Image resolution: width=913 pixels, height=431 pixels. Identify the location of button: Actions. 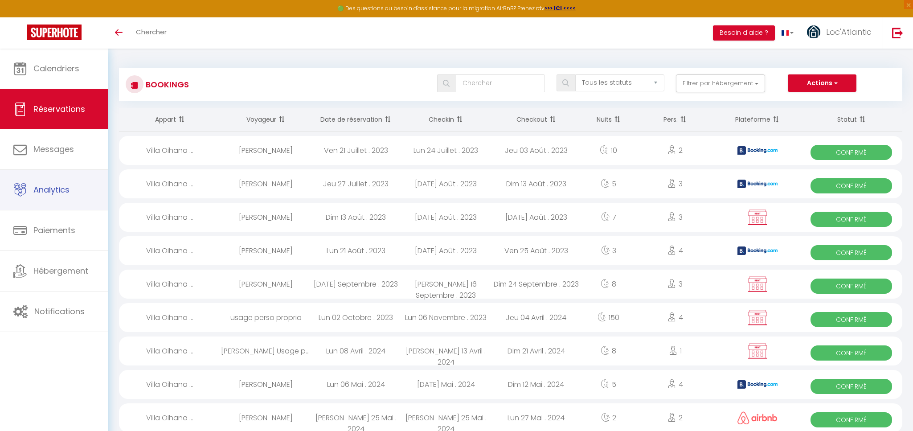
(822, 83).